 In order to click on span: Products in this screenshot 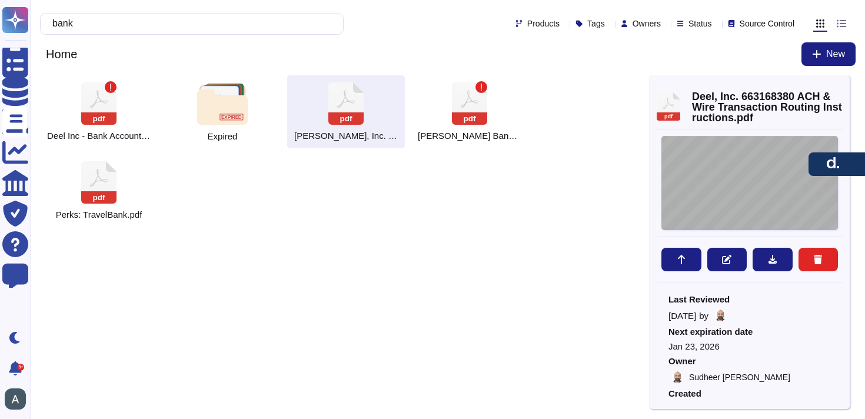, I will do `click(543, 24)`.